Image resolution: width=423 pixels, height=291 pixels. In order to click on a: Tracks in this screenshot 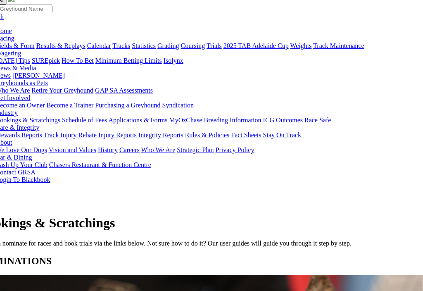, I will do `click(121, 45)`.